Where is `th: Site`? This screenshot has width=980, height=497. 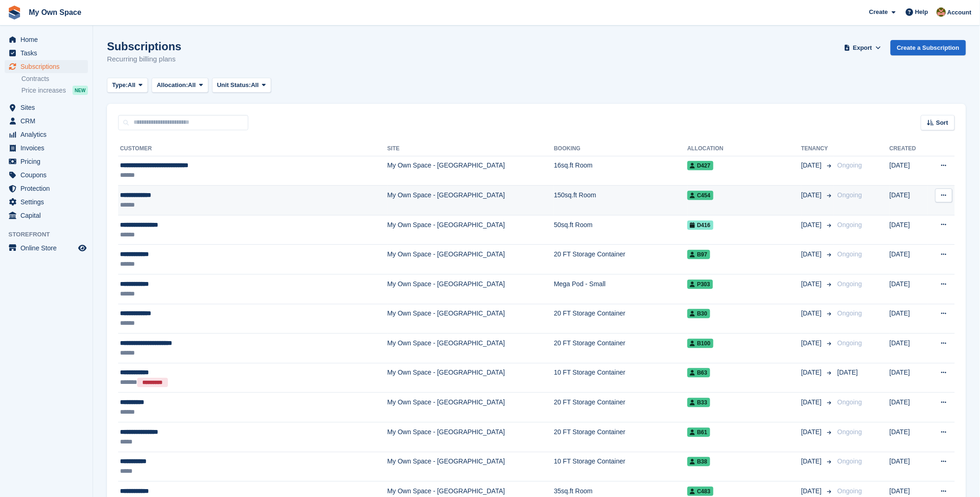
th: Site is located at coordinates (470, 148).